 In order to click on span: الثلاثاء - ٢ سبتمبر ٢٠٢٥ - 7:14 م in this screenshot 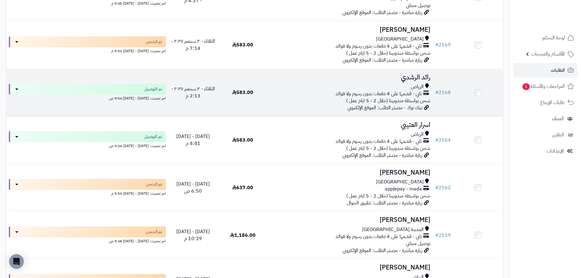, I will do `click(193, 45)`.